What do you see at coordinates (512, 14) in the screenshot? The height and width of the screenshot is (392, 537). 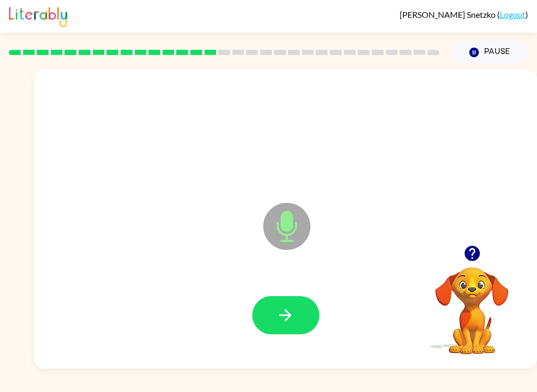 I see `a: Logout` at bounding box center [512, 14].